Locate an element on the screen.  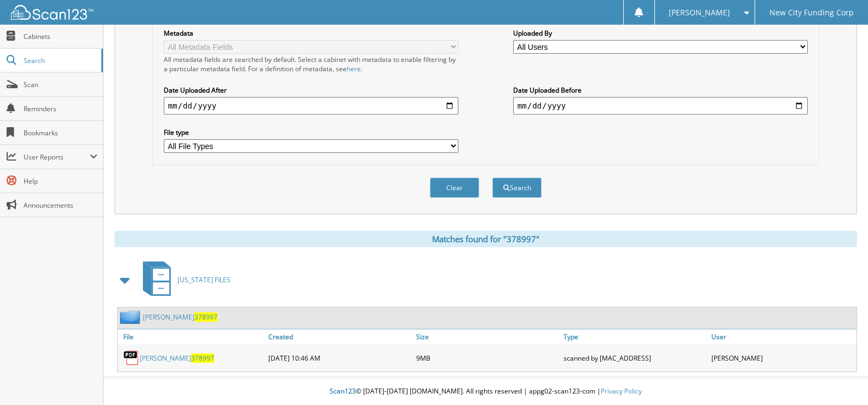
label: Date Uploaded Before is located at coordinates (660, 90).